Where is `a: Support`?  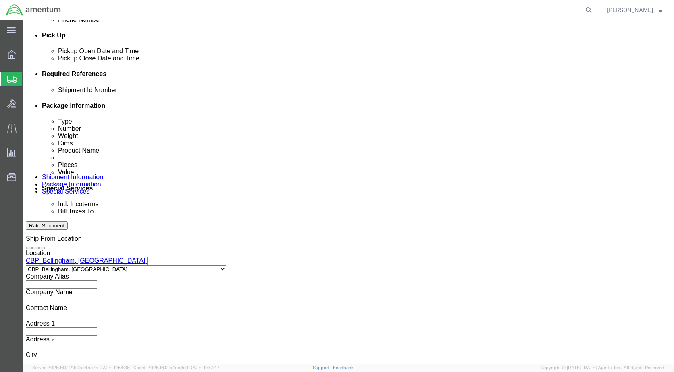
a: Support is located at coordinates (323, 368).